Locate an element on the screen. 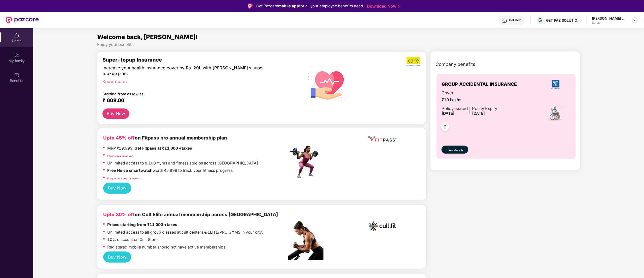 The image size is (644, 278). img: fpp.png is located at coordinates (306, 162).